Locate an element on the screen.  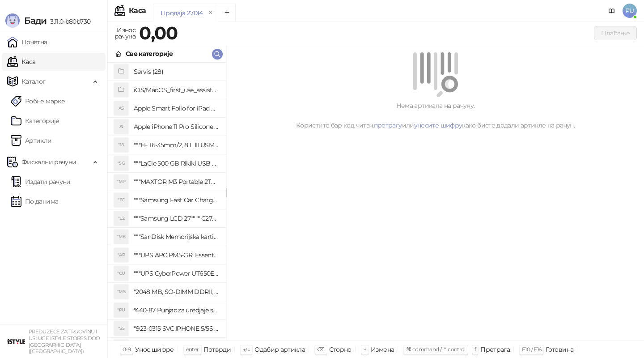
a: Издати рачуни is located at coordinates (41, 181).